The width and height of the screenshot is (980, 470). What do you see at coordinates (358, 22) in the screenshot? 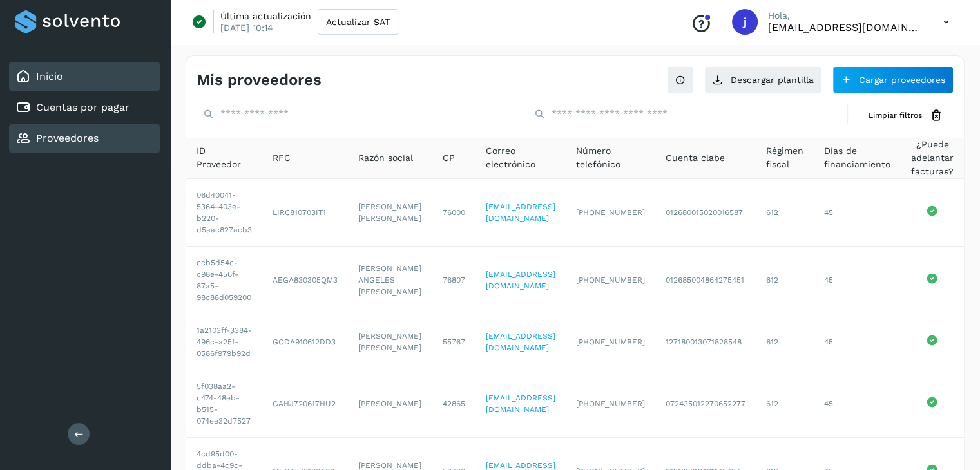
I see `span: Actualizar SAT` at bounding box center [358, 22].